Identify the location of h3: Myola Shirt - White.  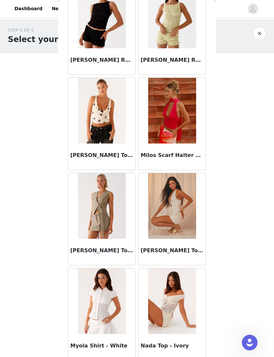
(102, 345).